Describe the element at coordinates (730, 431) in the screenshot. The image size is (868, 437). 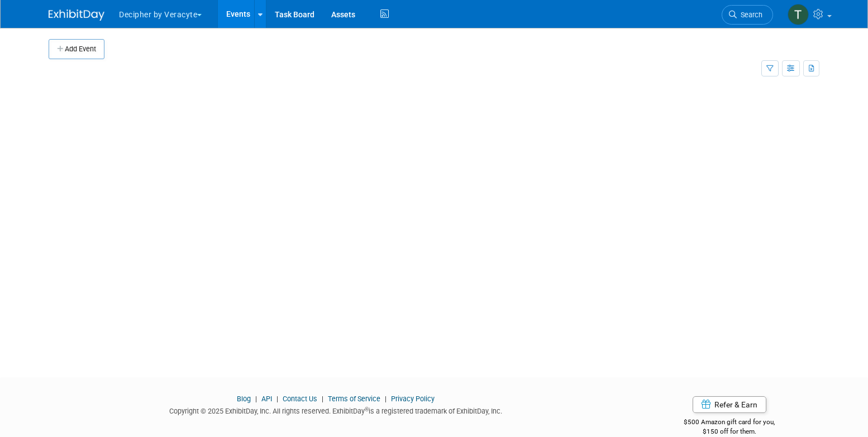
I see `div: $150 off for them.` at that location.